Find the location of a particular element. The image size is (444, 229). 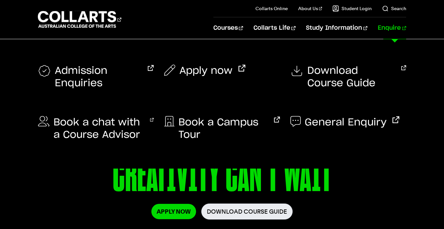

a: Admission Enquiries is located at coordinates (96, 77).